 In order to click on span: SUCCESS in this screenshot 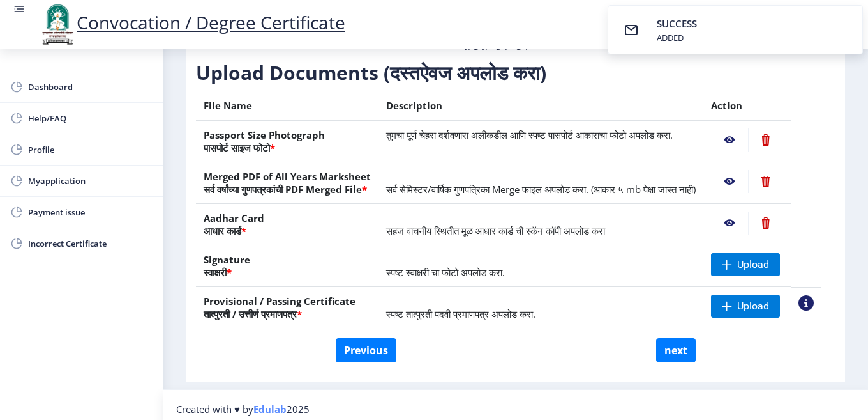, I will do `click(677, 24)`.